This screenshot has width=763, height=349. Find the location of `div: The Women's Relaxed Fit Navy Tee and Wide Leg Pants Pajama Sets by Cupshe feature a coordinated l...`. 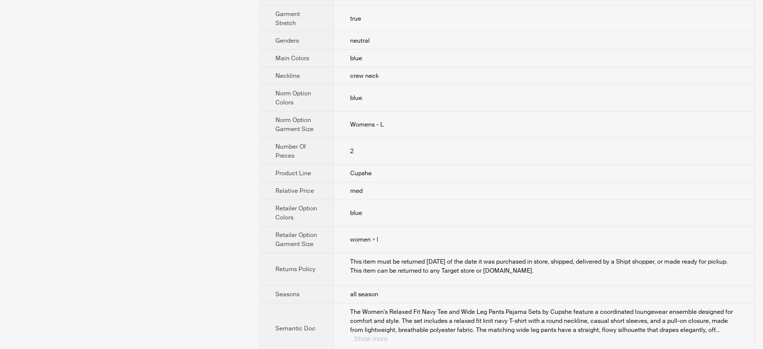

div: The Women's Relaxed Fit Navy Tee and Wide Leg Pants Pajama Sets by Cupshe feature a coordinated l... is located at coordinates (544, 325).